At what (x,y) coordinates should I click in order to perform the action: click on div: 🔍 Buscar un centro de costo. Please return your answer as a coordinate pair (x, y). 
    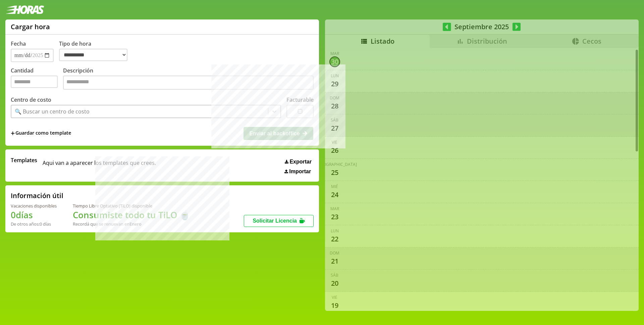
    Looking at the image, I should click on (52, 112).